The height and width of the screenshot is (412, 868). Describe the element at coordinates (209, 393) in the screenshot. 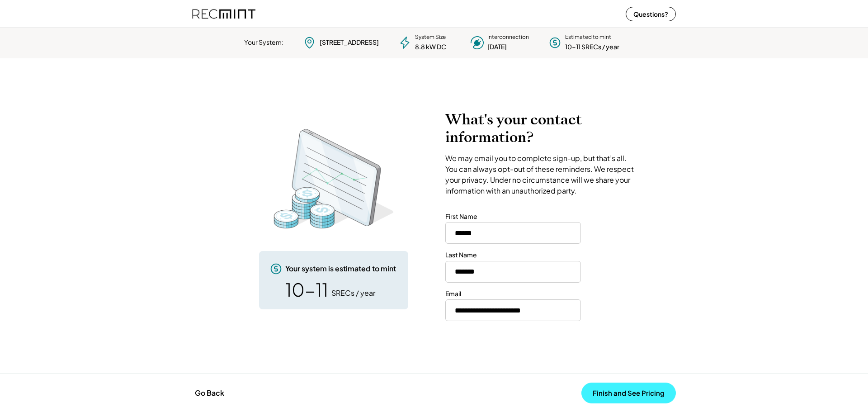

I see `button: Go Back` at that location.